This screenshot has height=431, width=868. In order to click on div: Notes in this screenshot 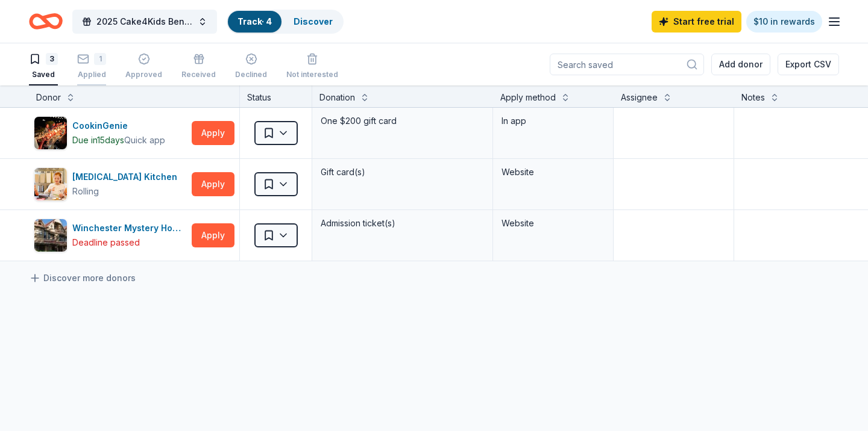, I will do `click(753, 98)`.